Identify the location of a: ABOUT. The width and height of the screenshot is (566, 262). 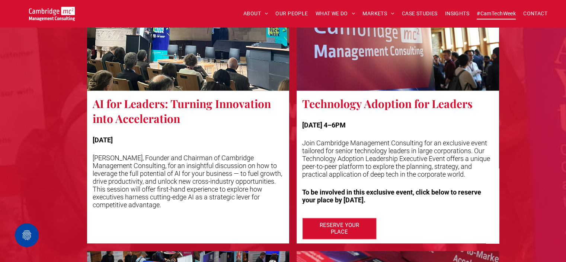
(256, 13).